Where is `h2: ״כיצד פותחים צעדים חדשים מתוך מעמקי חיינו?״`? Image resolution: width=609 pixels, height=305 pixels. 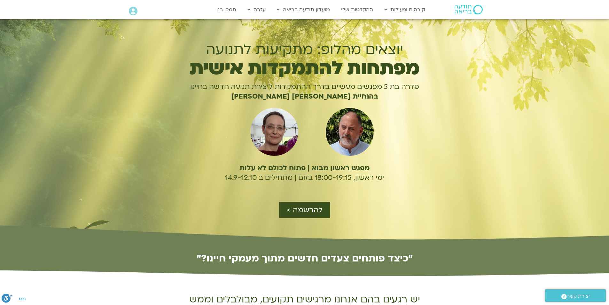 h2: ״כיצד פותחים צעדים חדשים מתוך מעמקי חיינו?״ is located at coordinates (305, 258).